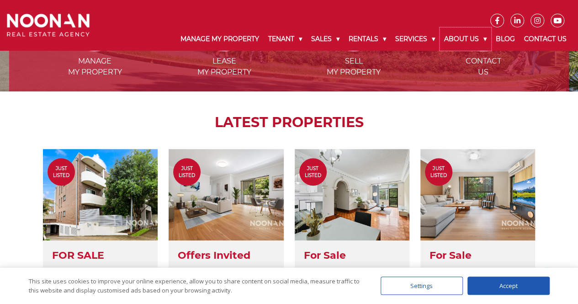 Image resolution: width=578 pixels, height=304 pixels. Describe the element at coordinates (354, 67) in the screenshot. I see `span: Sell my Property` at that location.